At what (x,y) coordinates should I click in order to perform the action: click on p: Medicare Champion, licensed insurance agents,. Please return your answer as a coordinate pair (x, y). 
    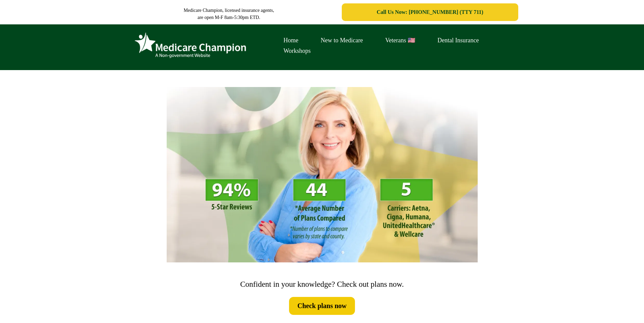
    Looking at the image, I should click on (229, 10).